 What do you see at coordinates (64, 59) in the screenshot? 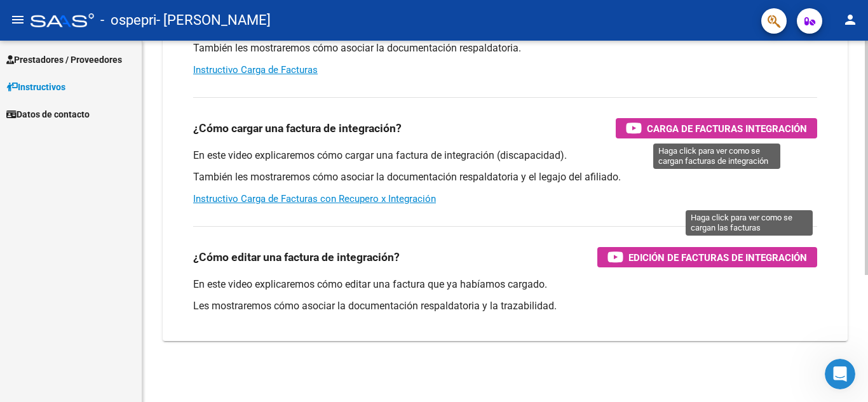
I see `span: Prestadores / Proveedores` at bounding box center [64, 59].